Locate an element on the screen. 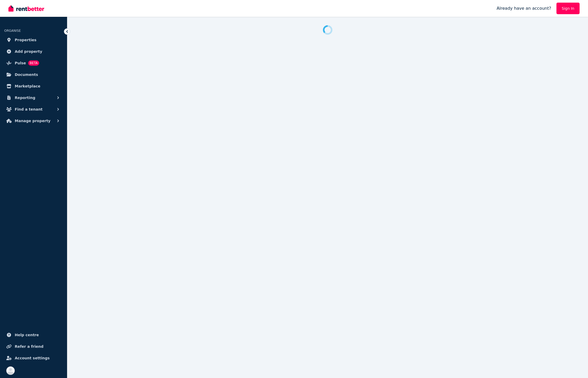 This screenshot has width=588, height=378. a: PulseBETA is located at coordinates (33, 63).